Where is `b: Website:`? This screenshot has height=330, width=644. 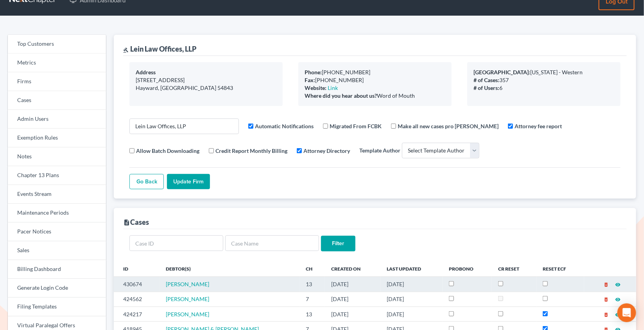
b: Website: is located at coordinates (316, 88).